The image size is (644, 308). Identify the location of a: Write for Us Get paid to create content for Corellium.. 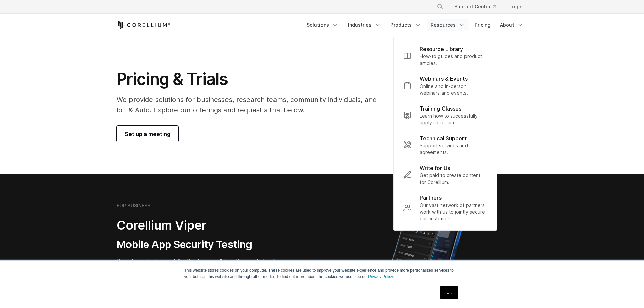
(445, 175).